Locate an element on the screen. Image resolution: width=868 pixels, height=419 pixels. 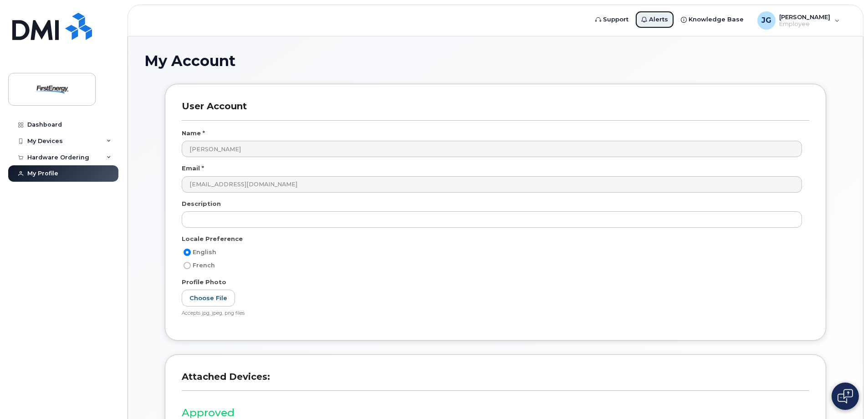
h3: Approved is located at coordinates (495, 413).